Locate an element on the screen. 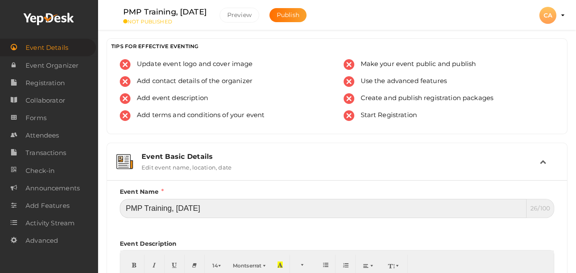 Image resolution: width=576 pixels, height=273 pixels. label: Event Name is located at coordinates (141, 192).